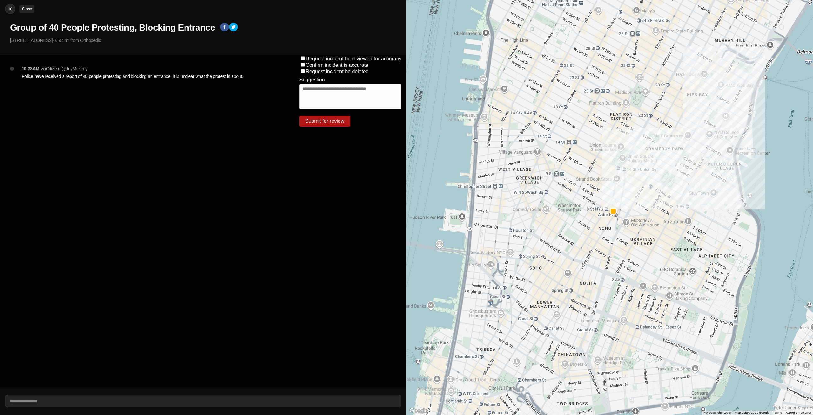 Image resolution: width=813 pixels, height=415 pixels. Describe the element at coordinates (148, 76) in the screenshot. I see `p: Police have received a report of 40 people protesting and blocking an entrance. It is unclear wha...` at that location.